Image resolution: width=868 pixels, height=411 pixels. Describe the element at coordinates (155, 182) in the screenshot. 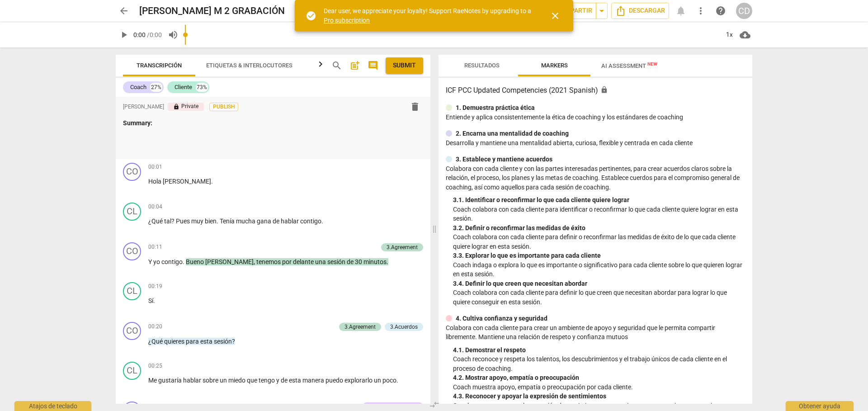

I see `span: Hola` at that location.